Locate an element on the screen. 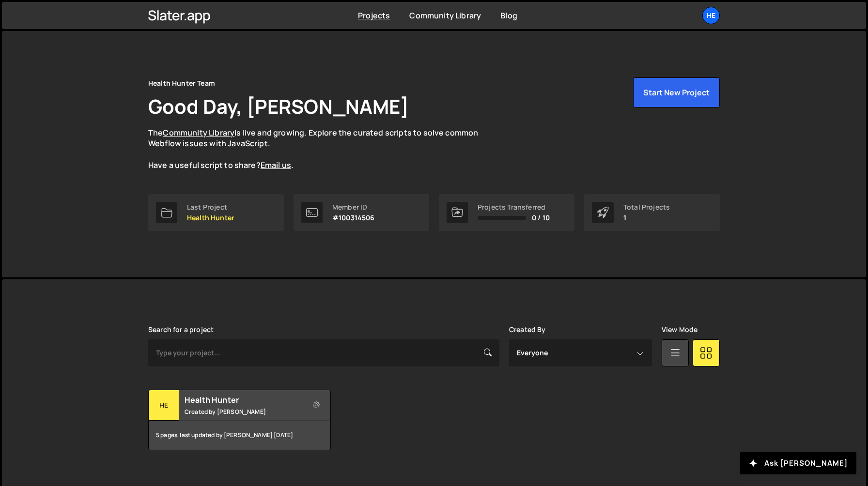 Image resolution: width=868 pixels, height=486 pixels. p: 1 is located at coordinates (647, 218).